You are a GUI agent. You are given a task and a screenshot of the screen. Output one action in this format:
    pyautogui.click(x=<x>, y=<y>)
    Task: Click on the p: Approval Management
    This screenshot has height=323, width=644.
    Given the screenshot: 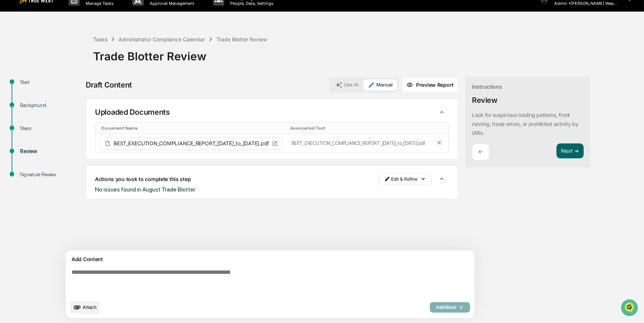 What is the action you would take?
    pyautogui.click(x=171, y=3)
    